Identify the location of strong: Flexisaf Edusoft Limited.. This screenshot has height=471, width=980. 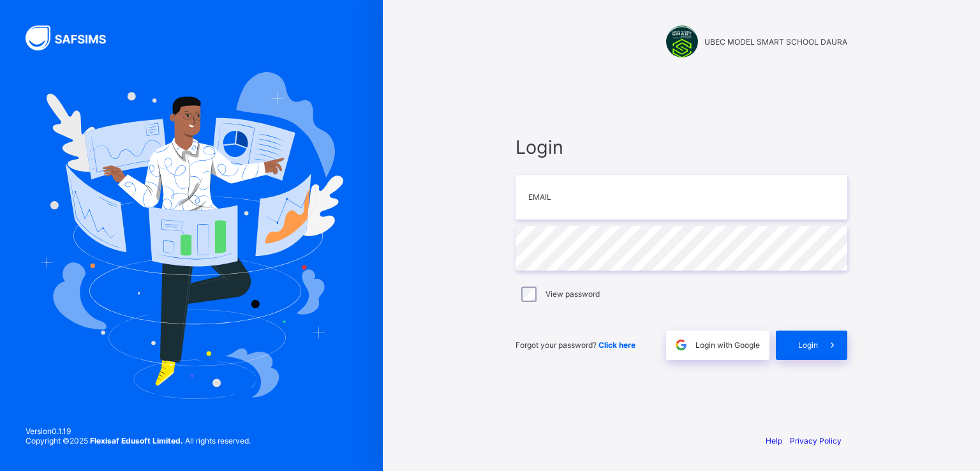
(137, 440).